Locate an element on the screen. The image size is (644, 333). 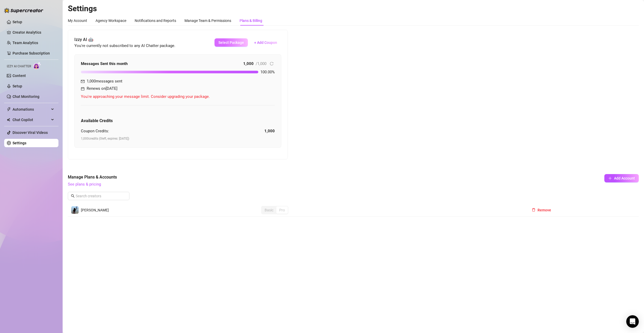
a: Team Analytics is located at coordinates (25, 43).